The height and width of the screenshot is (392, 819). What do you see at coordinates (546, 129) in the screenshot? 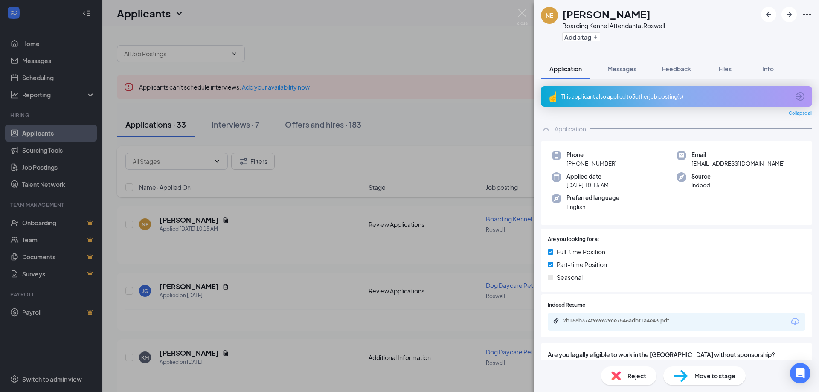
I see `svg: ChevronUp` at bounding box center [546, 129].